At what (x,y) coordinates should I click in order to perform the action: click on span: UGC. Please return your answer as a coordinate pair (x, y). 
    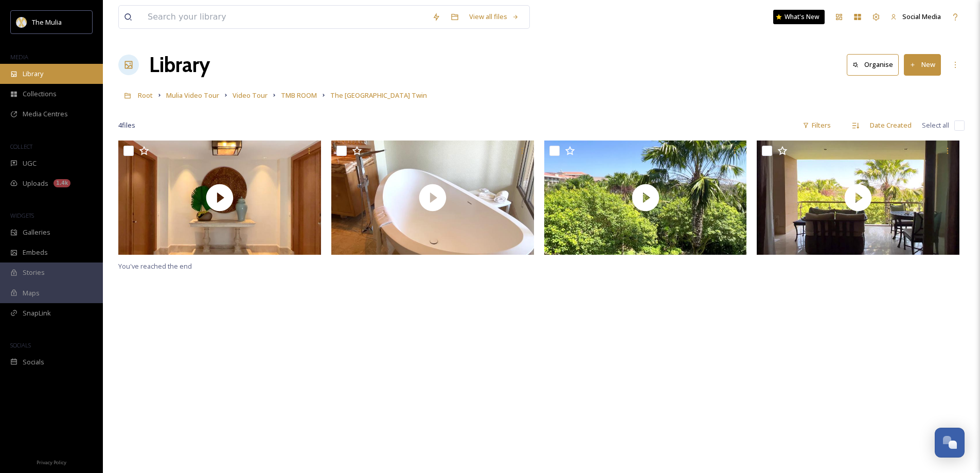
    Looking at the image, I should click on (29, 163).